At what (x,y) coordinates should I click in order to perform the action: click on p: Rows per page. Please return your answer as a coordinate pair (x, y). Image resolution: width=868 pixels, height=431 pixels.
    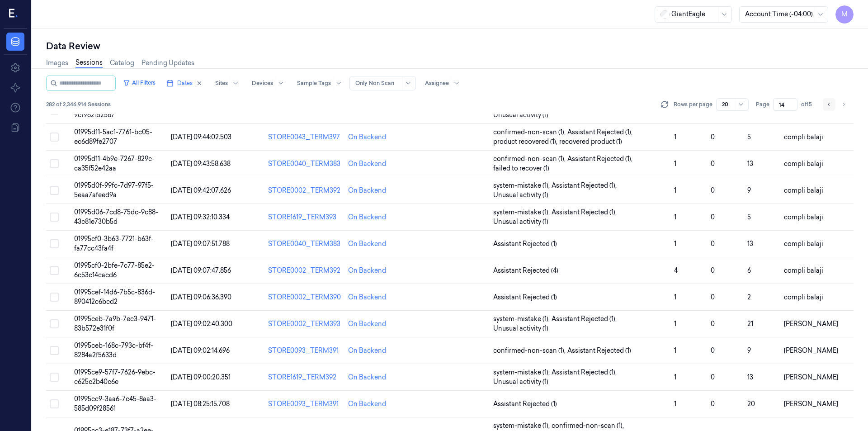
    Looking at the image, I should click on (694, 105).